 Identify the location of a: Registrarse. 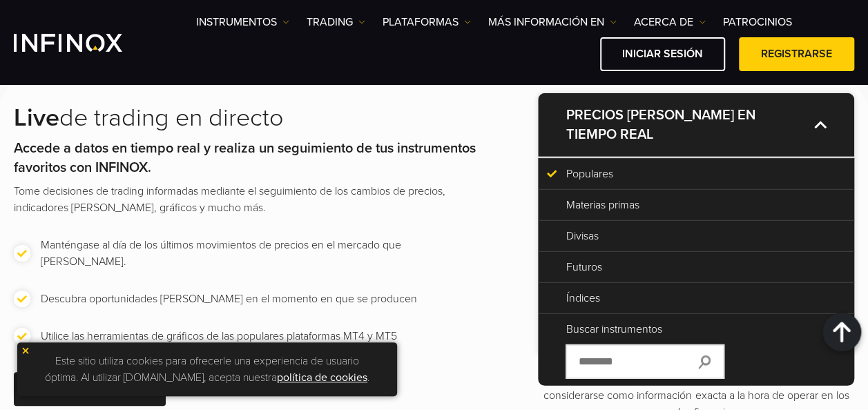
(796, 53).